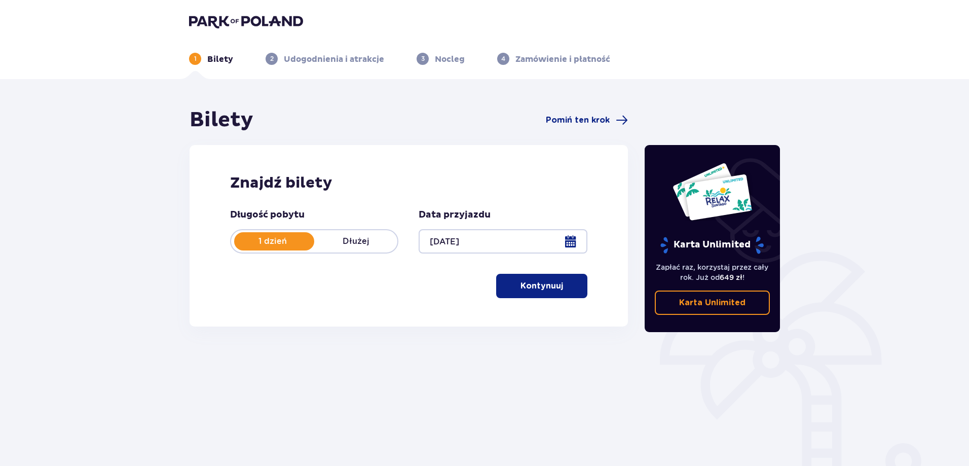 The image size is (969, 466). What do you see at coordinates (450, 59) in the screenshot?
I see `p: Nocleg` at bounding box center [450, 59].